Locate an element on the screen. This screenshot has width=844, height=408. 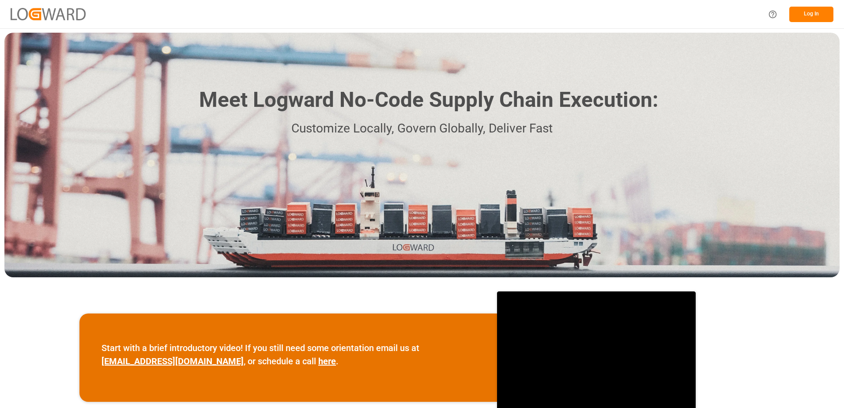
img: Logward_new_orange.png is located at coordinates (48, 14).